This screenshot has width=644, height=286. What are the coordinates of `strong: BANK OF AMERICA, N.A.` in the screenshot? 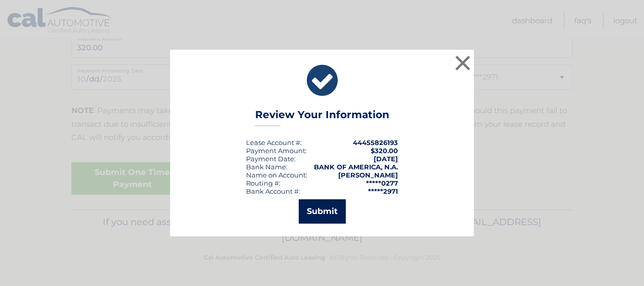 It's located at (356, 167).